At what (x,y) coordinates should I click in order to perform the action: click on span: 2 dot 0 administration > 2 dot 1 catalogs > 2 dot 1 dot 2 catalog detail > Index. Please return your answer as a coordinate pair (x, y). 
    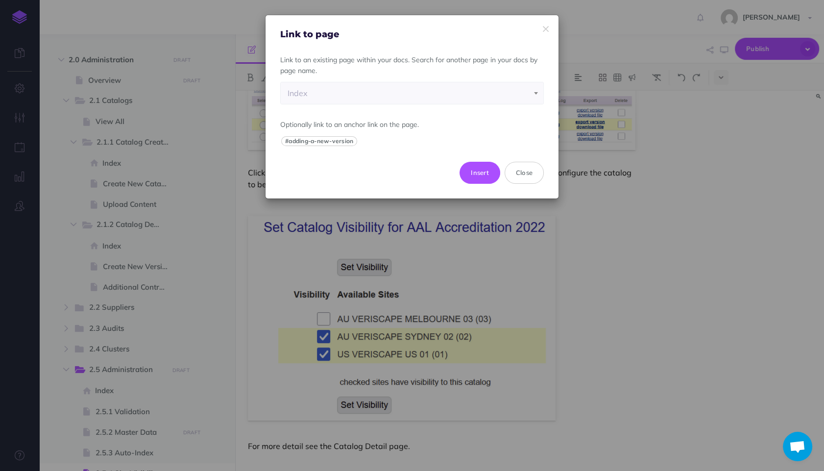
    Looking at the image, I should click on (412, 93).